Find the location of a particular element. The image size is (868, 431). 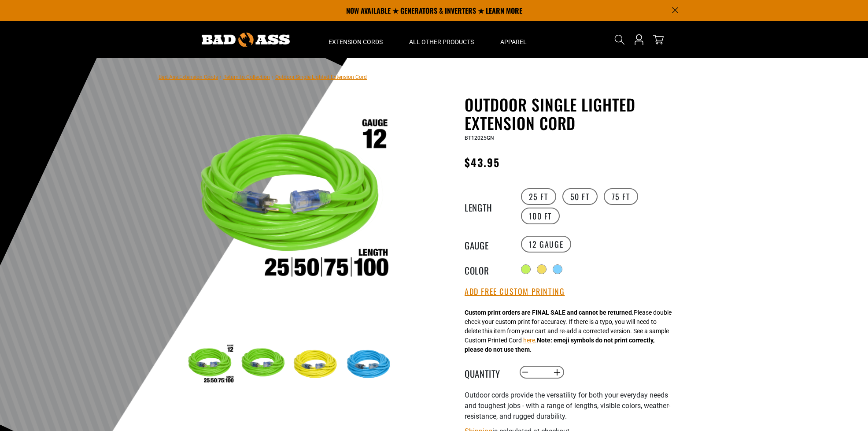

summary: Extension Cords is located at coordinates (355, 39).